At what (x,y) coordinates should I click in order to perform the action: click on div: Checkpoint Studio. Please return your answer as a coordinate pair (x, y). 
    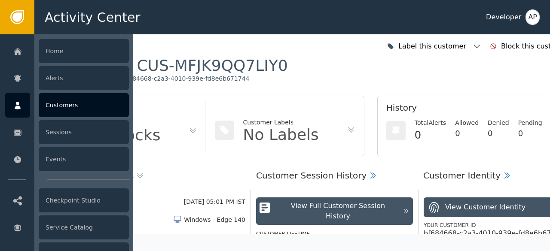
    Looking at the image, I should click on (84, 201).